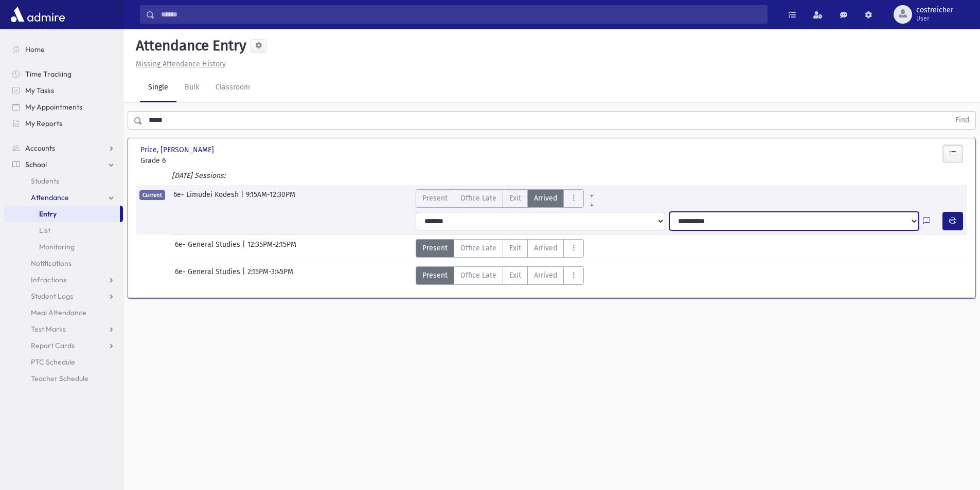 The image size is (980, 490). I want to click on h5: Attendance Entry, so click(189, 46).